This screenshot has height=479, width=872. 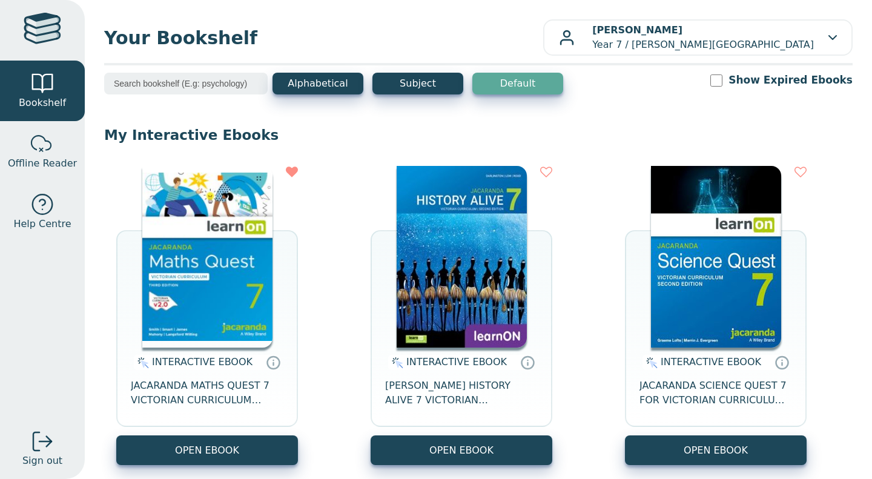 I want to click on span: JACARANDA SCIENCE QUEST 7 FOR VICTORIAN CURRICULUM LEARNON 2E EBOOK, so click(x=715, y=393).